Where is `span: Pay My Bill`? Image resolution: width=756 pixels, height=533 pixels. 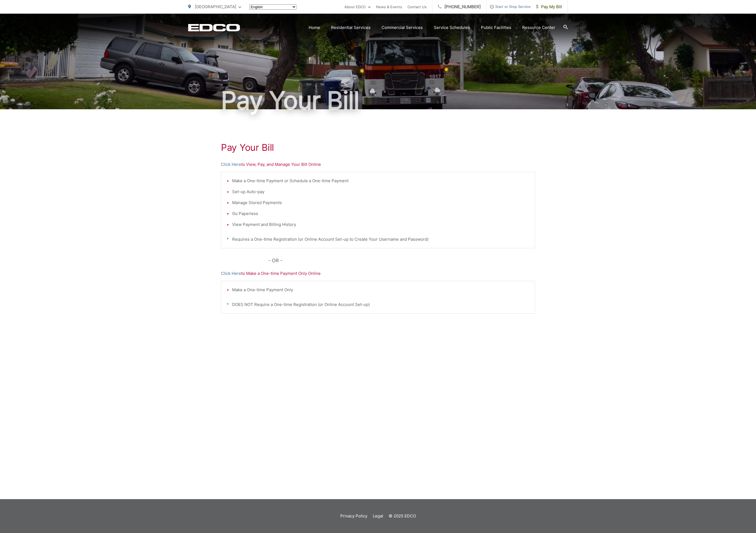 span: Pay My Bill is located at coordinates (549, 6).